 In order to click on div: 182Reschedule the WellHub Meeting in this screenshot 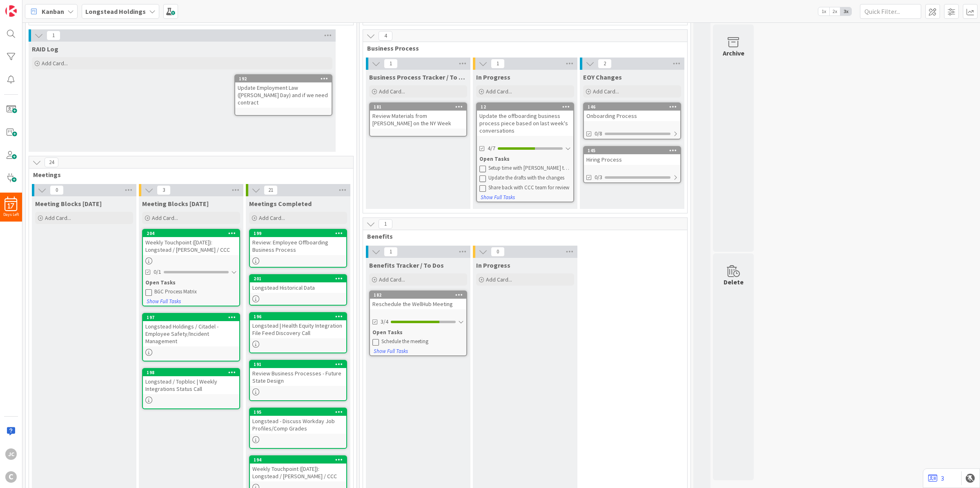, I will do `click(418, 300)`.